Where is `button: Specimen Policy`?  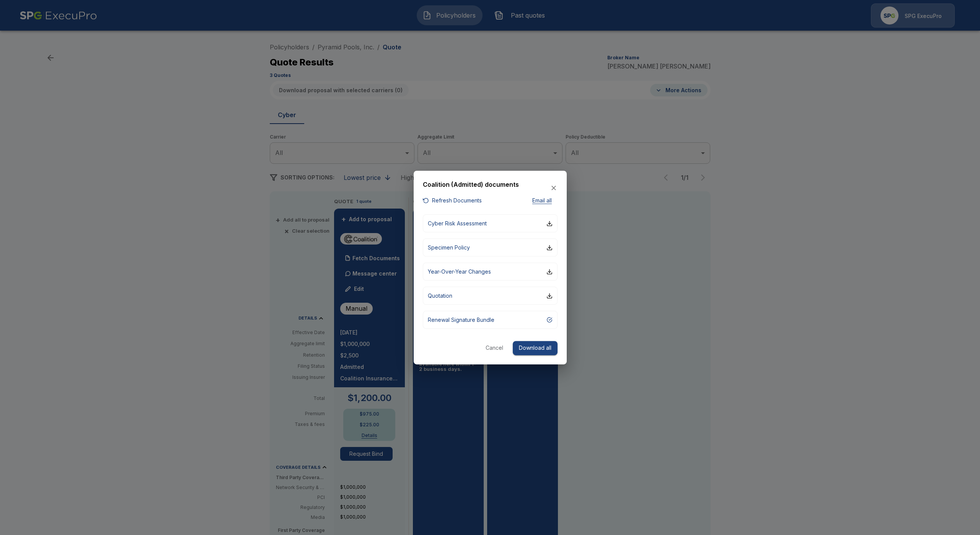
button: Specimen Policy is located at coordinates (490, 247).